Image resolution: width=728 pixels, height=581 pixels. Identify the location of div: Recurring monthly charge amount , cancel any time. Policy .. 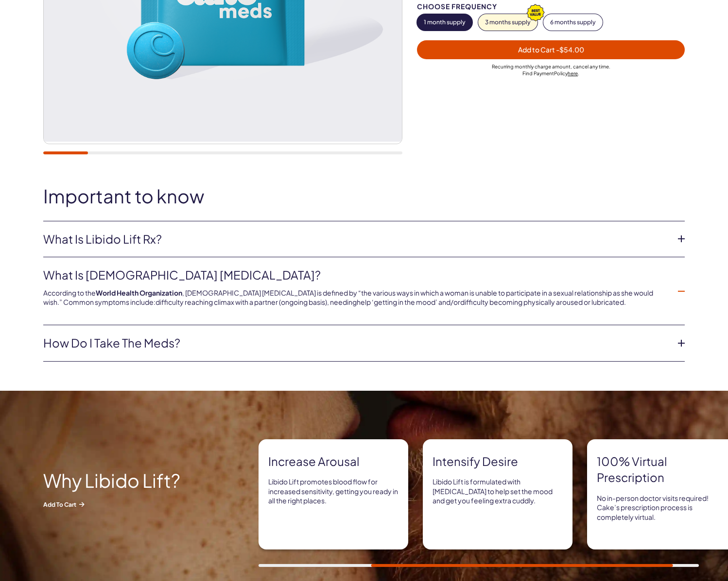
(551, 70).